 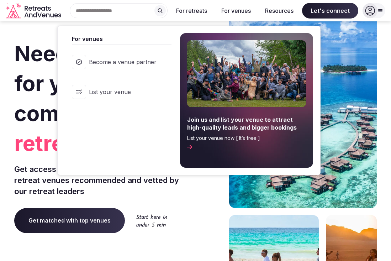 I want to click on span: Become a venue partner, so click(x=123, y=62).